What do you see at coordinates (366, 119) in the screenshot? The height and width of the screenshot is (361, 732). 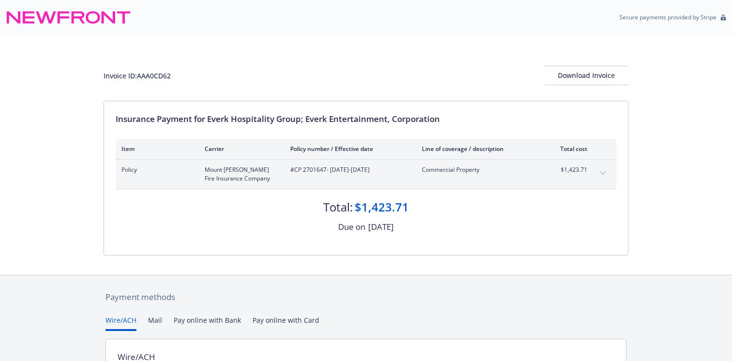 I see `div: Insurance Payment for Everk Hospitality Group; Everk Entertainment, Corporation` at bounding box center [366, 119].